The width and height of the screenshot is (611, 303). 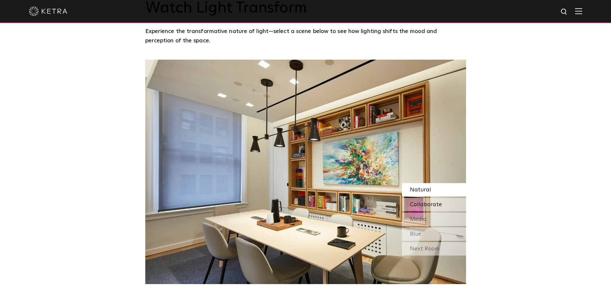 I want to click on img: search icon, so click(x=564, y=12).